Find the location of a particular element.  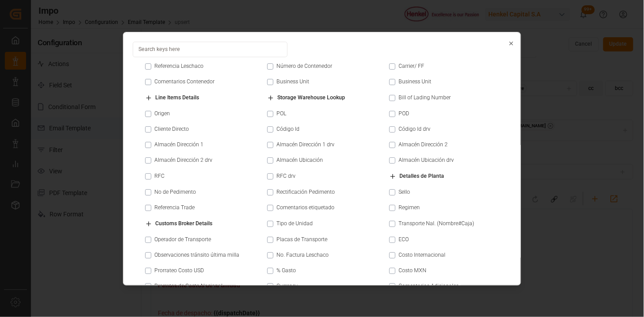

small: Customs Broker Details is located at coordinates (184, 223).